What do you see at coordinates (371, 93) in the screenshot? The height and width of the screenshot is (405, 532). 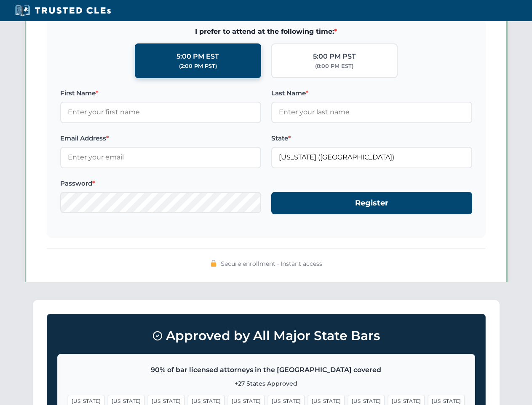 I see `label: Last Name` at bounding box center [371, 93].